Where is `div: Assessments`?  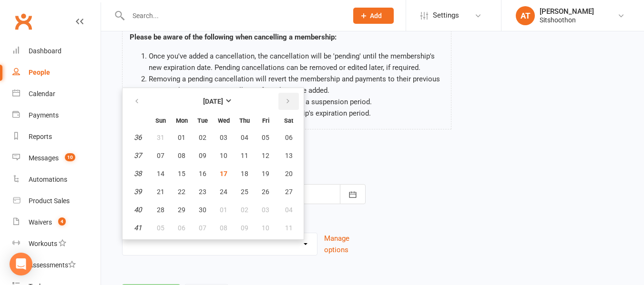
div: Assessments is located at coordinates (52, 265).